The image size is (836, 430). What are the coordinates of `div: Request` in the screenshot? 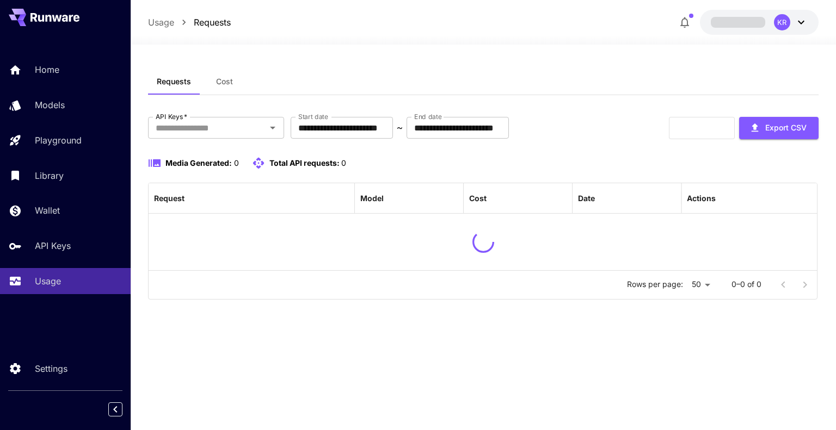 It's located at (169, 198).